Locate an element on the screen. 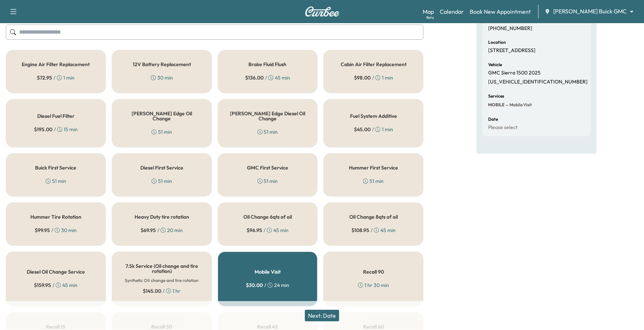 This screenshot has height=330, width=644. h5: 12V Battery Replacement is located at coordinates (161, 64).